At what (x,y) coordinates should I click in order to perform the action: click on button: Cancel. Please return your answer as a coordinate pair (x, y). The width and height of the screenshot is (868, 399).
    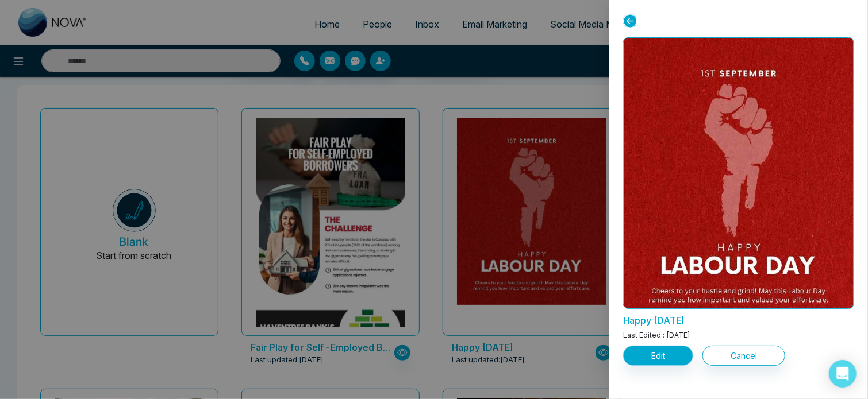
    Looking at the image, I should click on (744, 355).